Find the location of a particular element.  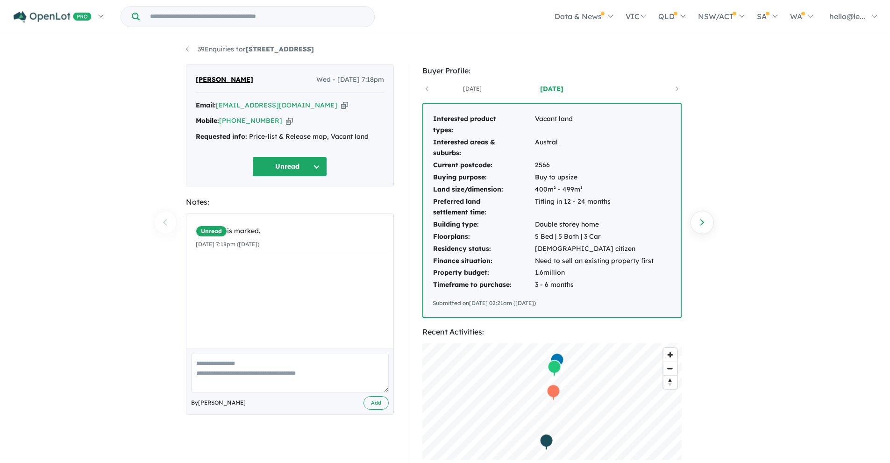

td: Preferred land settlement time: is located at coordinates (483, 207).